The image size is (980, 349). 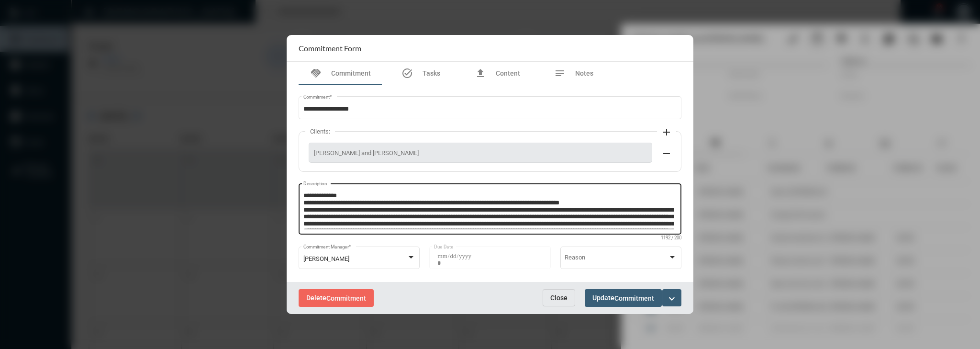 I want to click on label: Clients:, so click(x=320, y=131).